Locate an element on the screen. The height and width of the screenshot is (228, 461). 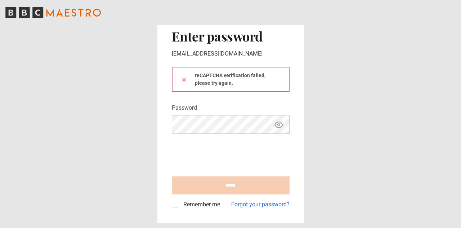
h2: Enter password is located at coordinates (231, 36).